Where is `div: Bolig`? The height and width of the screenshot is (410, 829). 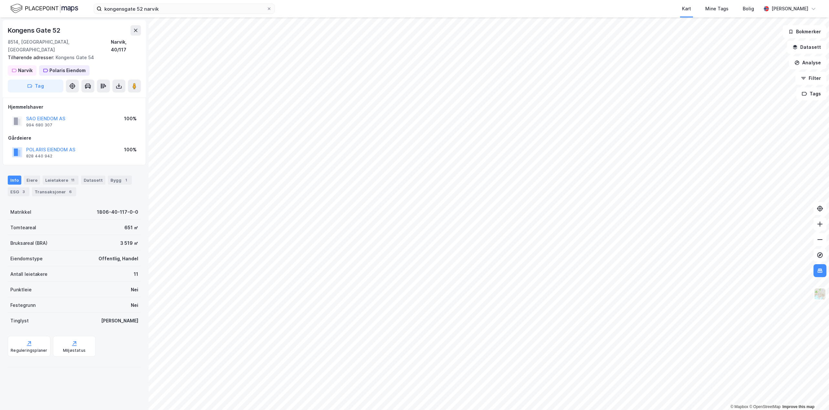
div: Bolig is located at coordinates (748, 9).